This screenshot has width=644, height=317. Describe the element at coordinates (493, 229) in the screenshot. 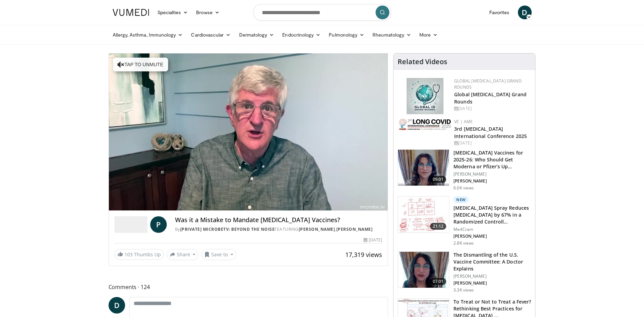

I see `p: MedCram` at that location.